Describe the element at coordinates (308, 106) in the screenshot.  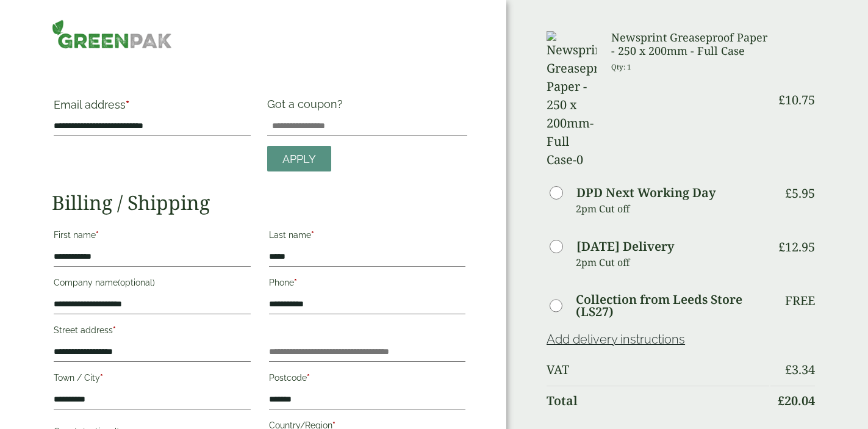
I see `label: Got a coupon?` at that location.